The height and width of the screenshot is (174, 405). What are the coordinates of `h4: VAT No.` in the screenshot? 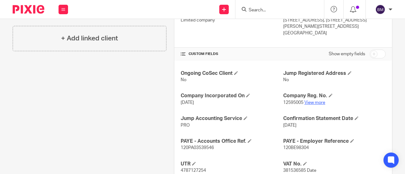 It's located at (334, 164).